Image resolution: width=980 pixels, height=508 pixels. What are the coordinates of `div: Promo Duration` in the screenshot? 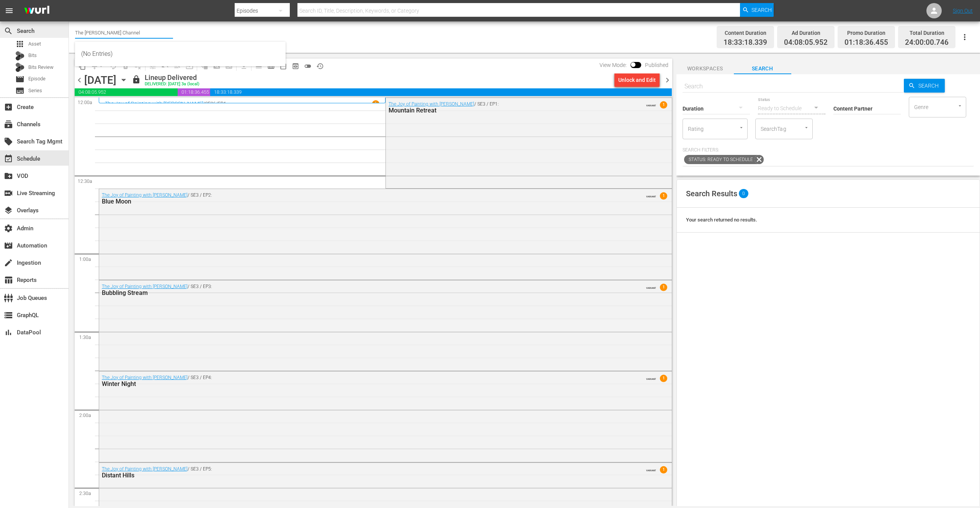 It's located at (866, 33).